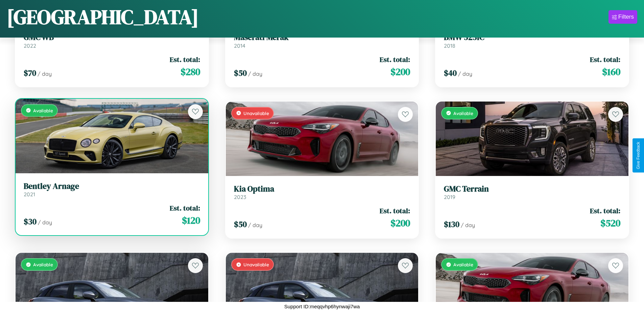 This screenshot has width=644, height=311. Describe the element at coordinates (29, 194) in the screenshot. I see `span: 2021` at that location.